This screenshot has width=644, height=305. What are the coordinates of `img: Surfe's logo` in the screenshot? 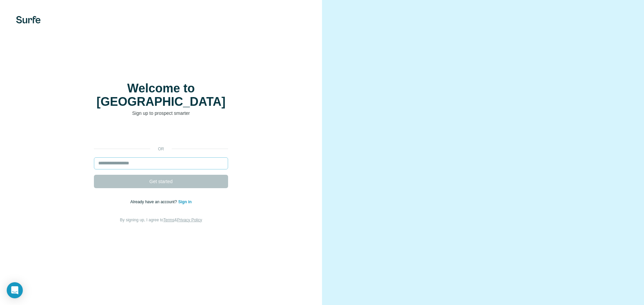 It's located at (28, 20).